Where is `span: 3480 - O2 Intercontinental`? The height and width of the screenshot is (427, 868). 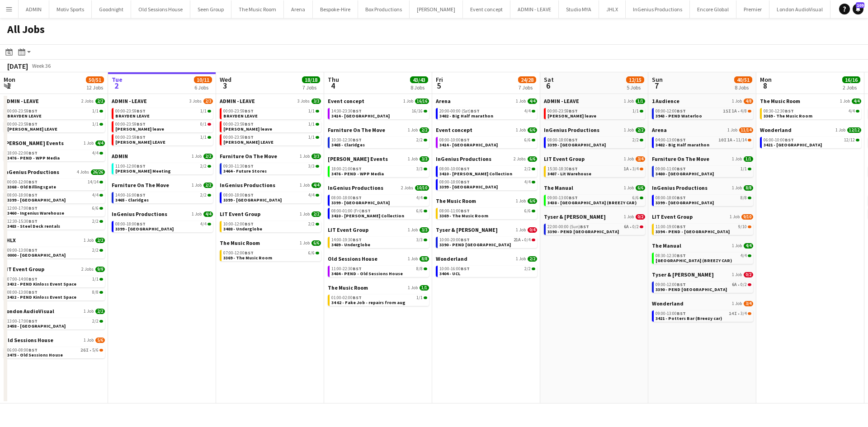 span: 3480 - O2 Intercontinental is located at coordinates (684, 174).